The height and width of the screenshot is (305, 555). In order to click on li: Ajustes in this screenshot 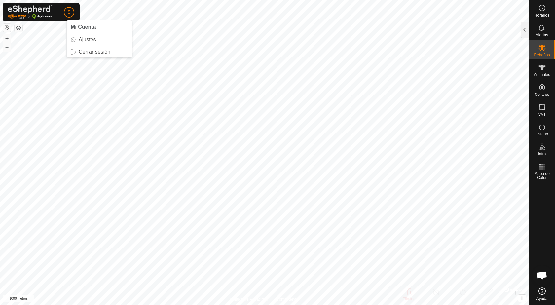, I will do `click(99, 40)`.